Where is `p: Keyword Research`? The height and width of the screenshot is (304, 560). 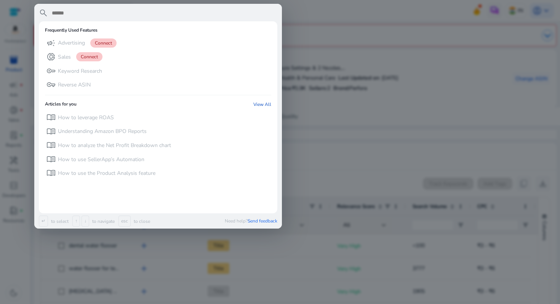 p: Keyword Research is located at coordinates (80, 71).